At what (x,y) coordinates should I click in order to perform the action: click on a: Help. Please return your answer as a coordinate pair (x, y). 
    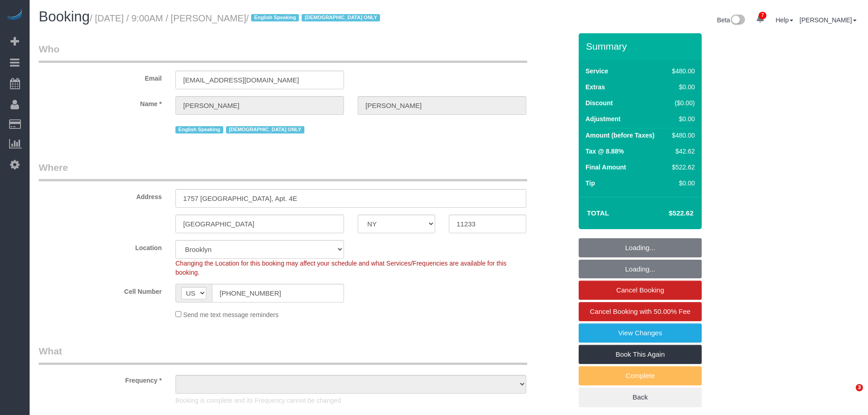
    Looking at the image, I should click on (784, 20).